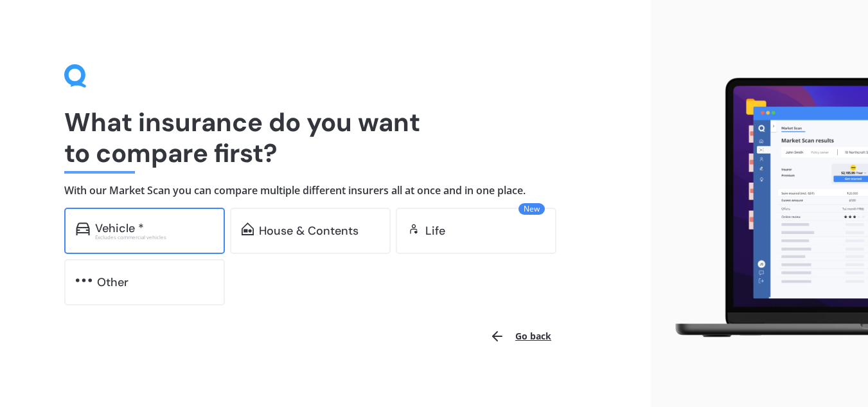  What do you see at coordinates (308, 231) in the screenshot?
I see `div: House & Contents` at bounding box center [308, 231].